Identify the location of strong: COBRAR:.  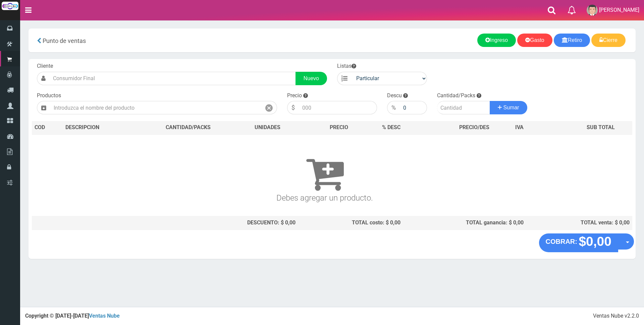
(561, 242).